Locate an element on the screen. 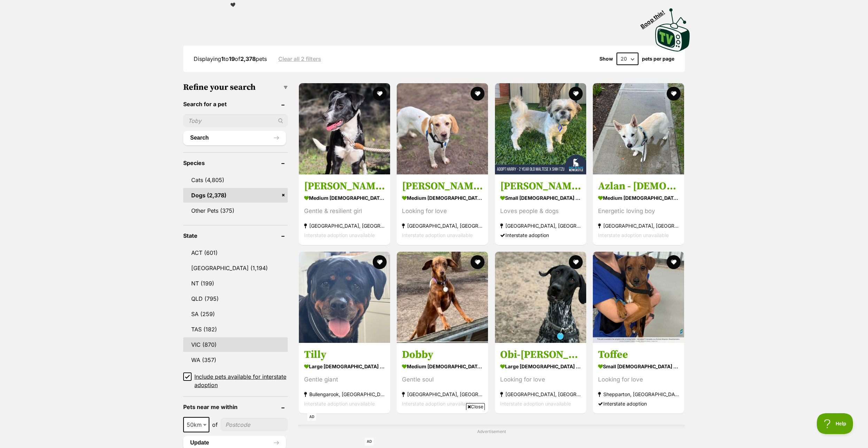  h3: Refine your search is located at coordinates (236, 88).